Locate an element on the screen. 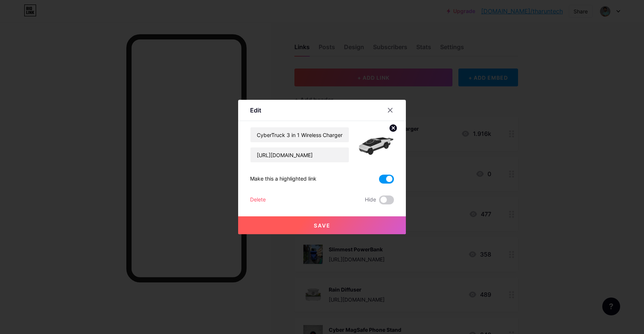 The height and width of the screenshot is (334, 644). span: Hide is located at coordinates (370, 200).